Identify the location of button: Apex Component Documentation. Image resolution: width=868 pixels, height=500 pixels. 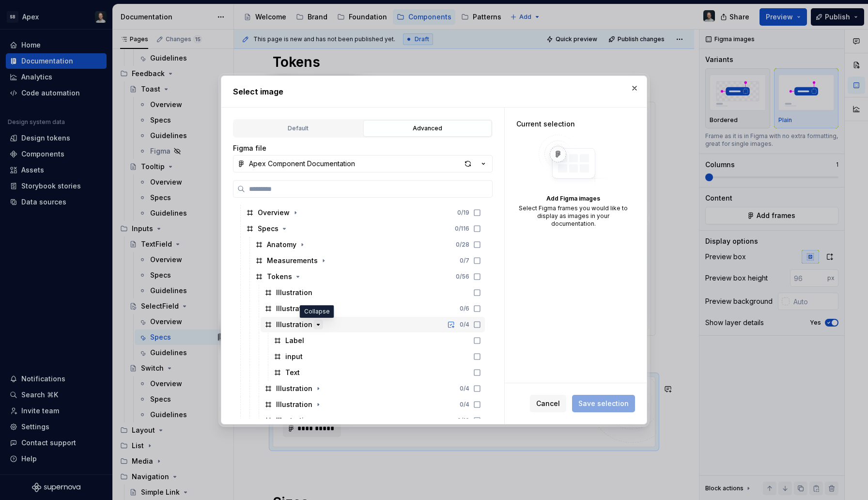
(363, 164).